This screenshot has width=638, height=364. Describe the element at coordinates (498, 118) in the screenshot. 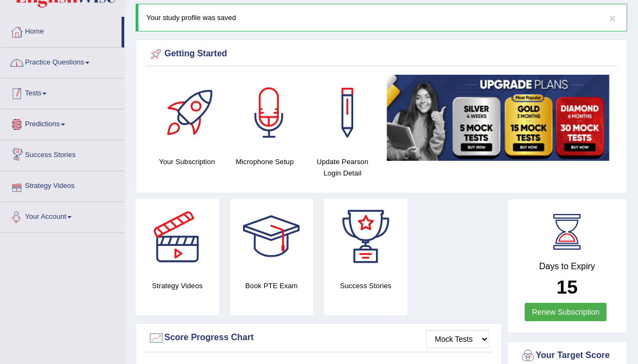

I see `img: small5.jpg` at that location.